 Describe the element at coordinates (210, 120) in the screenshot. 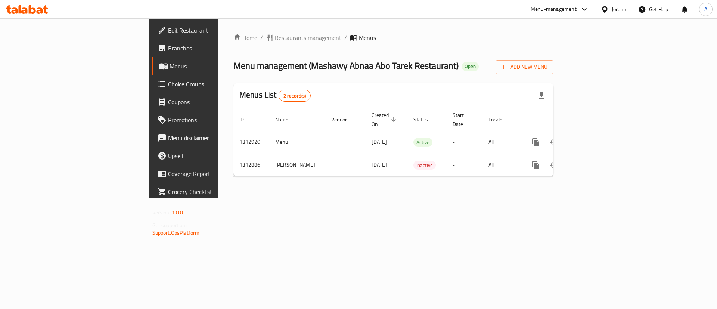

I see `a: Promotions` at that location.